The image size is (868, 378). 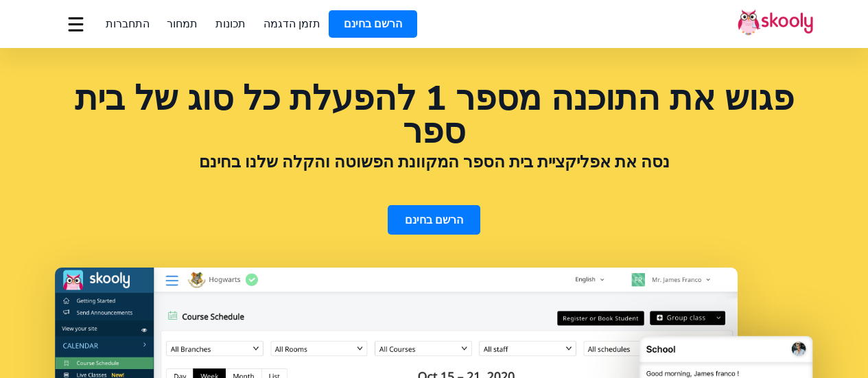 I want to click on a: התחברות, so click(x=128, y=24).